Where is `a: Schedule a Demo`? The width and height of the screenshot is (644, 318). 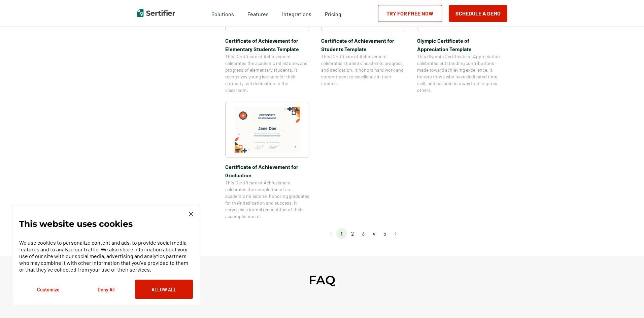 a: Schedule a Demo is located at coordinates (478, 13).